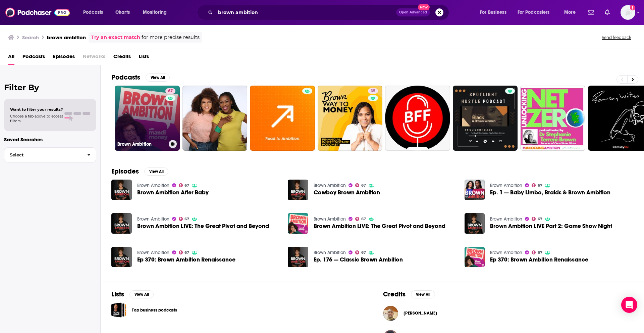 This screenshot has width=644, height=333. What do you see at coordinates (508, 313) in the screenshot?
I see `button: Jason BrownJason Brown` at bounding box center [508, 313].